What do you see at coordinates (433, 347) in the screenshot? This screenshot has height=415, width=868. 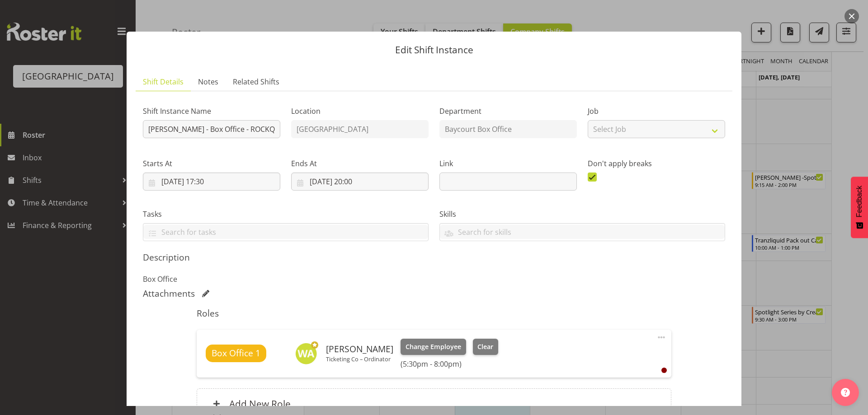 I see `button: Change Employee` at bounding box center [433, 347].